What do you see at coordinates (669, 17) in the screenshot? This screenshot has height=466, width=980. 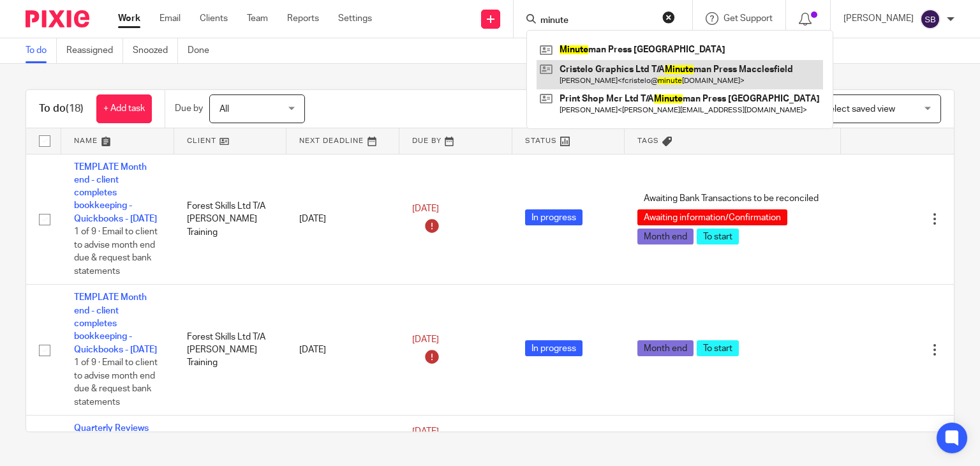 I see `button: Clear` at bounding box center [669, 17].